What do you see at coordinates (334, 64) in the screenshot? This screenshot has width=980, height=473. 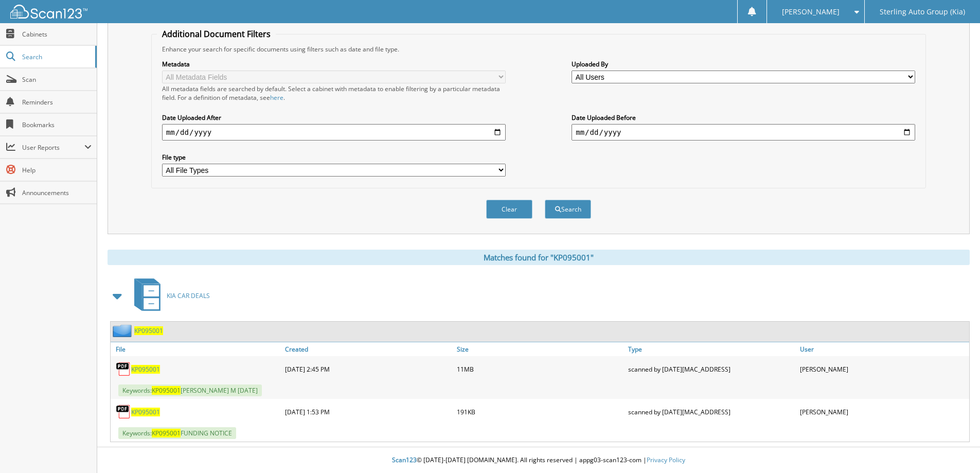 I see `label: Metadata` at bounding box center [334, 64].